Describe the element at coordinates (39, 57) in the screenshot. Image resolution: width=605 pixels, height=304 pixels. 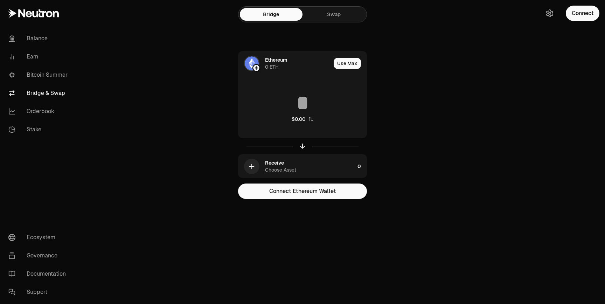
I see `a: Earn` at that location.